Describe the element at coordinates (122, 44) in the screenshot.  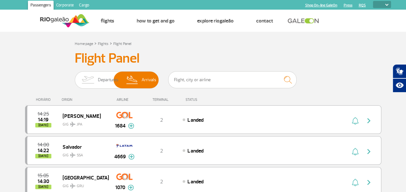
I see `a: Flight Panel` at that location.